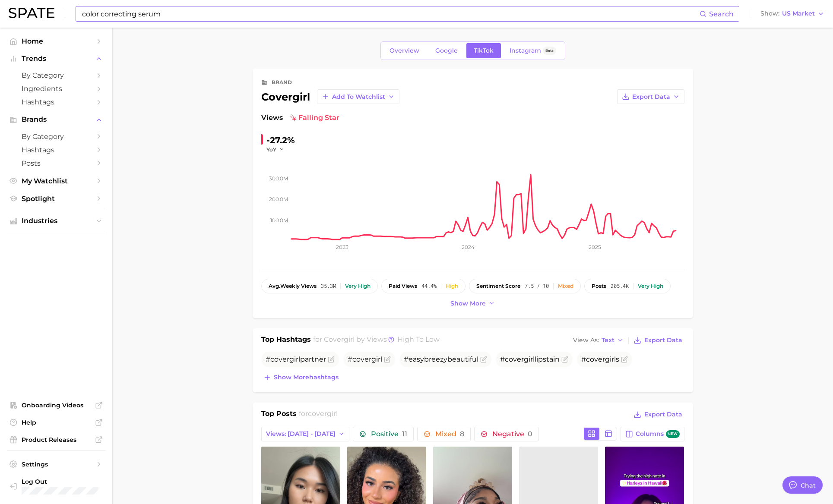  Describe the element at coordinates (376, 341) in the screenshot. I see `h2: for by Views` at that location.